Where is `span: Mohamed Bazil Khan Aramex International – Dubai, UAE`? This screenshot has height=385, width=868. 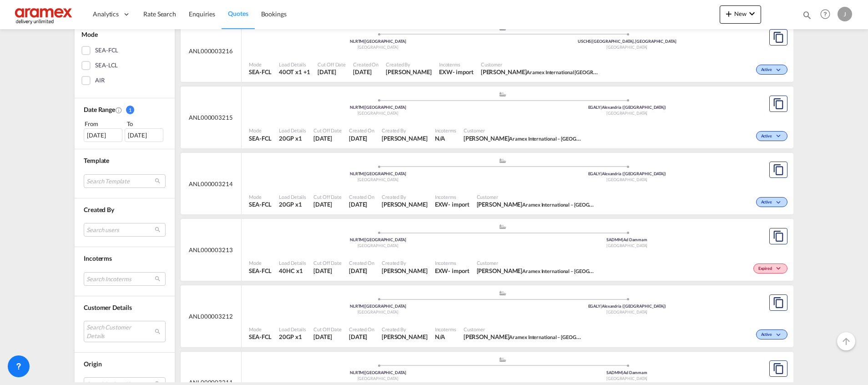
span: Mohamed Bazil Khan Aramex International – Dubai, UAE is located at coordinates (536, 271).